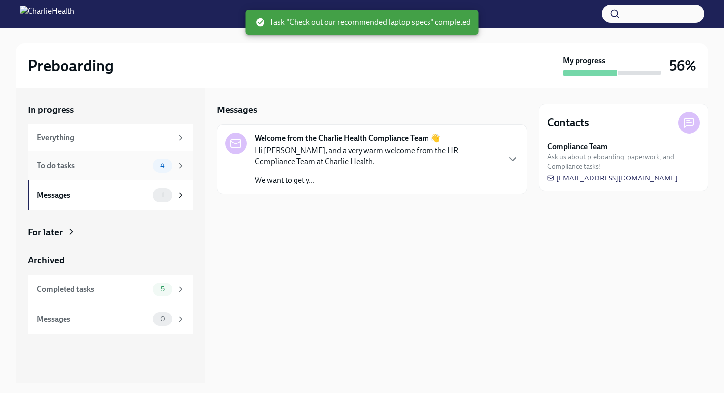  Describe the element at coordinates (347, 138) in the screenshot. I see `strong: Welcome from the Charlie Health Compliance Team 👋` at that location.